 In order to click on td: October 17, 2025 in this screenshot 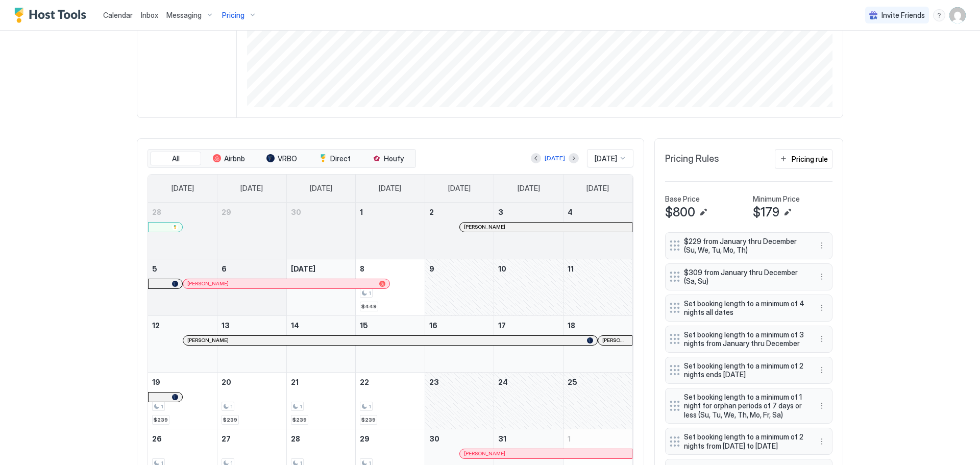, I will do `click(528, 344)`.